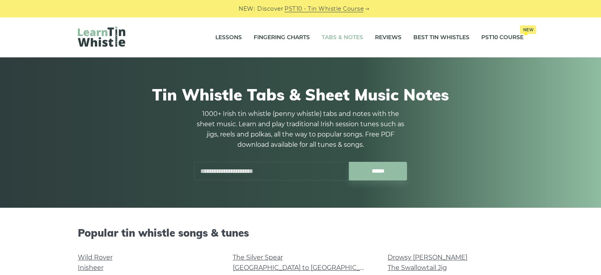 The height and width of the screenshot is (275, 601). What do you see at coordinates (417, 267) in the screenshot?
I see `a: The Swallowtail Jig` at bounding box center [417, 267].